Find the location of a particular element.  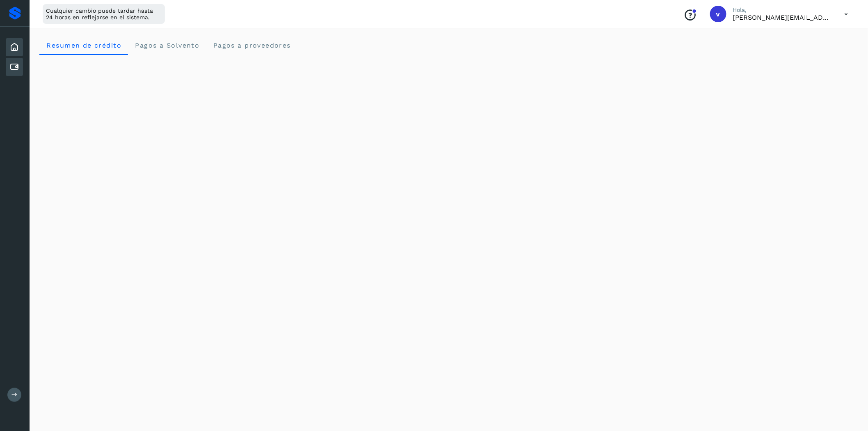

span: Resumen de crédito is located at coordinates (83, 45).